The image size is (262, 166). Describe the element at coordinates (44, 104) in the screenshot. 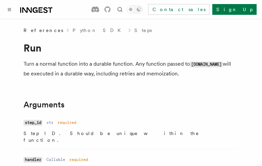

I see `a: Arguments` at that location.